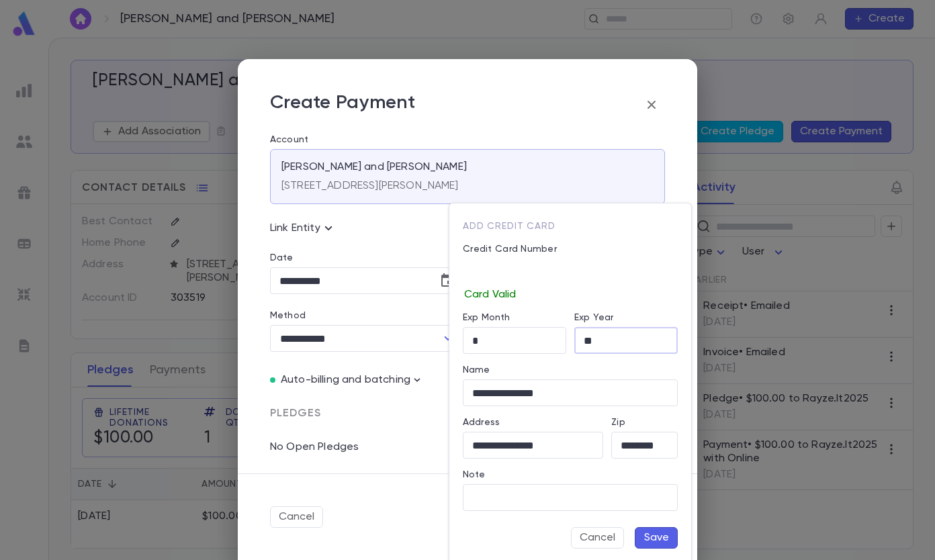 This screenshot has height=560, width=935. What do you see at coordinates (510, 226) in the screenshot?
I see `span: Add Credit Card` at bounding box center [510, 226].